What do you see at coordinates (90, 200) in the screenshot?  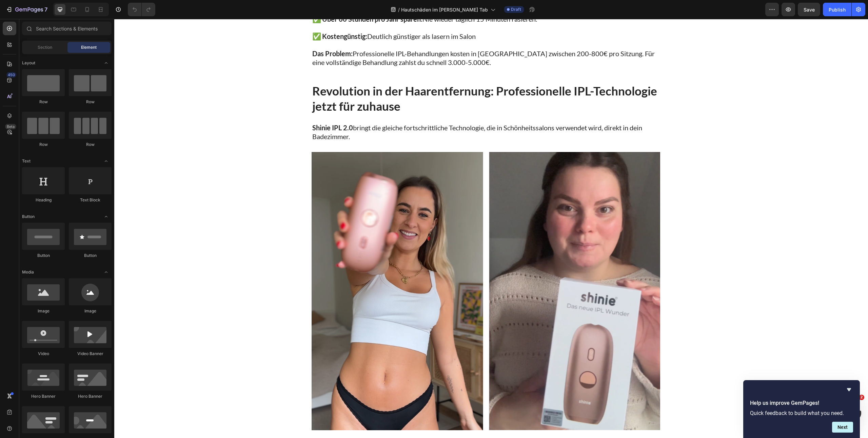 I see `div: Text Block` at bounding box center [90, 200].